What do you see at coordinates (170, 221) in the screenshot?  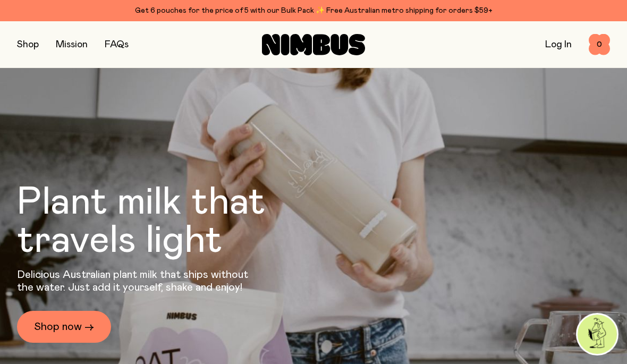 I see `h1: Plant milk that travels light` at bounding box center [170, 221].